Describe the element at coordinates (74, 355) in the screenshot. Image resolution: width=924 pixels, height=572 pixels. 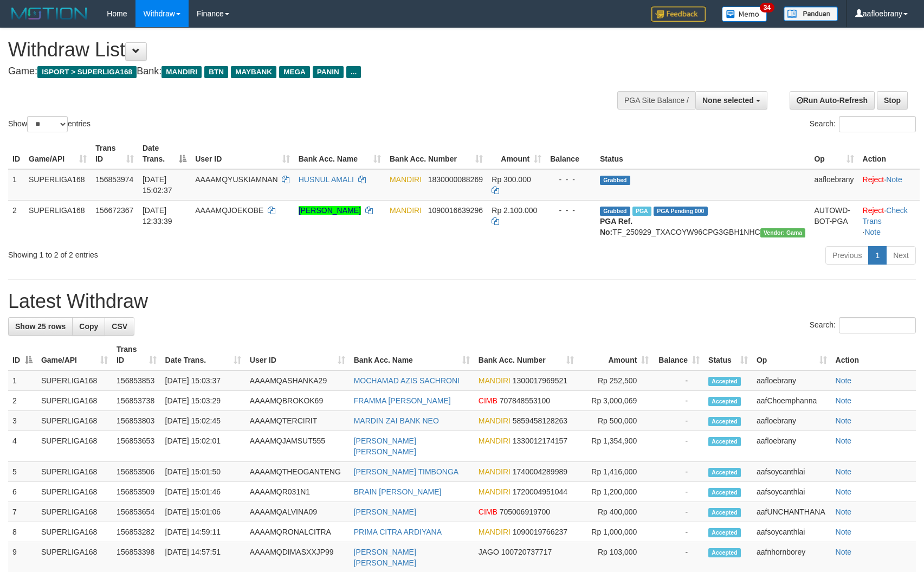
I see `th: Game/API: activate to sort column ascending` at that location.